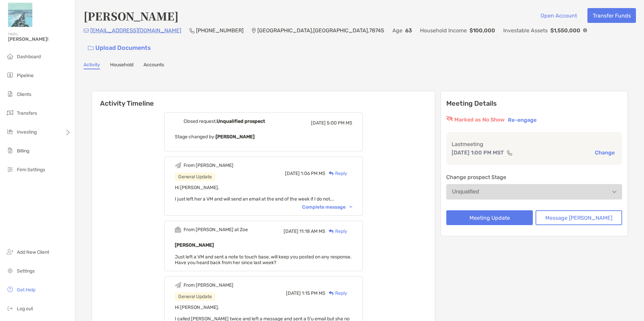 The image size is (644, 321). Describe the element at coordinates (224, 121) in the screenshot. I see `div: Closed request,` at that location.